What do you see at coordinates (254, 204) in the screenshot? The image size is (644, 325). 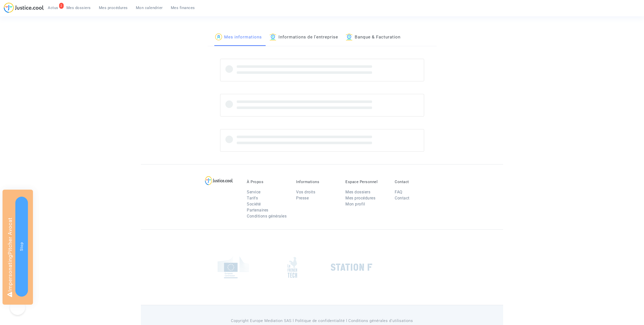 I see `a: Société` at bounding box center [254, 204].